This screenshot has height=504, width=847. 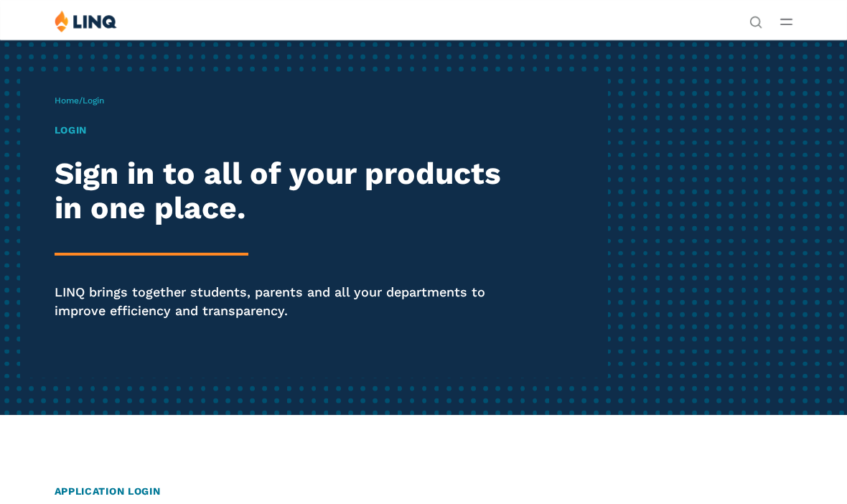 I want to click on h2: Application Login, so click(x=423, y=491).